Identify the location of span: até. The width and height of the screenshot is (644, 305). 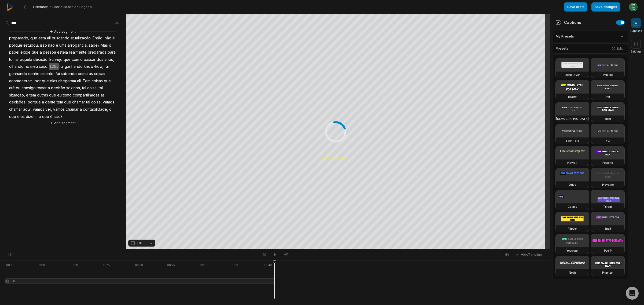
(12, 88).